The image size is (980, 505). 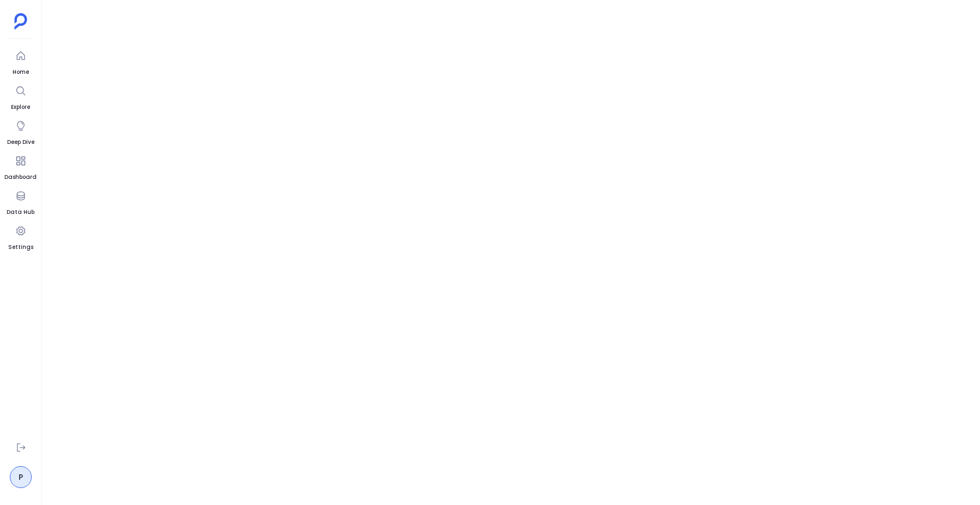 I want to click on a: Home, so click(x=21, y=62).